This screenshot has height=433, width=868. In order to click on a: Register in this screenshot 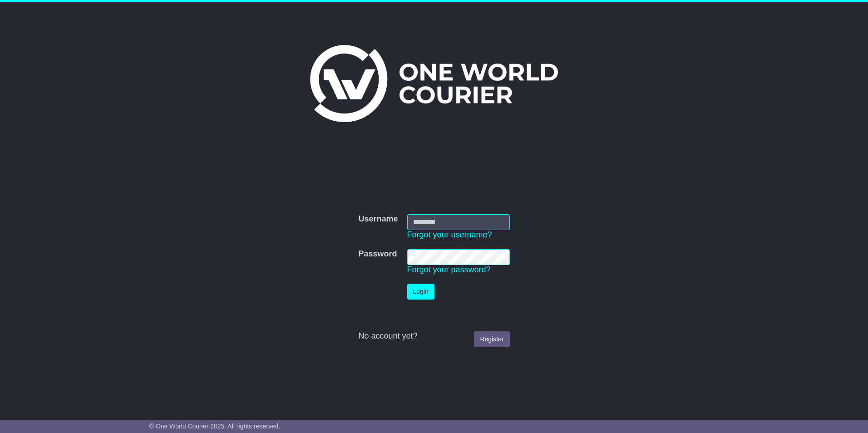, I will do `click(492, 339)`.